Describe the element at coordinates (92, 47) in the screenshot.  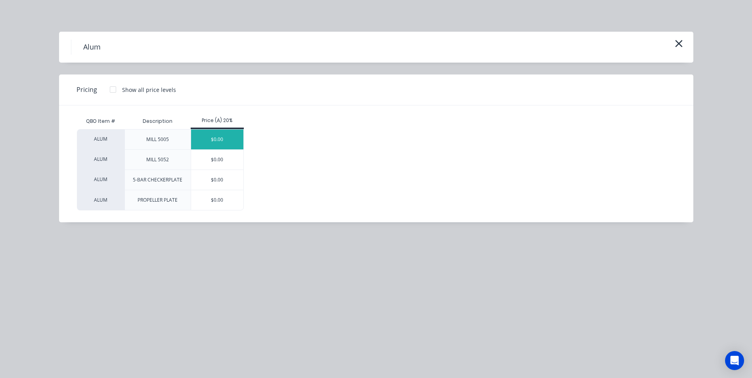
I see `h4: Alum` at that location.